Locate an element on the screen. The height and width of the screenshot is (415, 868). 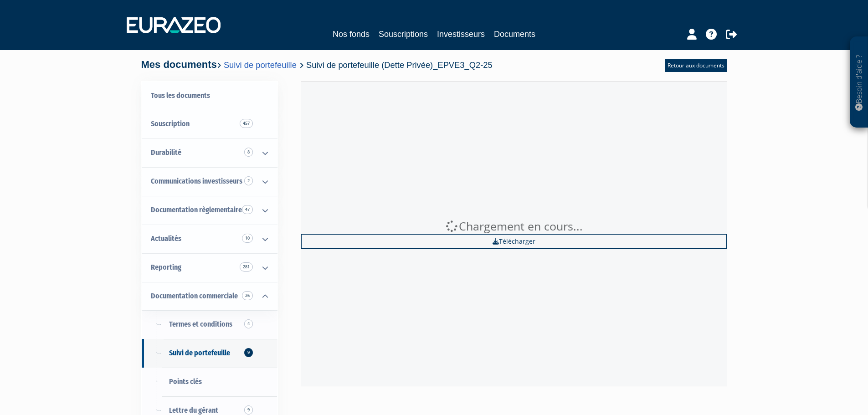
a: Suivi de portefeuille is located at coordinates (260, 64).